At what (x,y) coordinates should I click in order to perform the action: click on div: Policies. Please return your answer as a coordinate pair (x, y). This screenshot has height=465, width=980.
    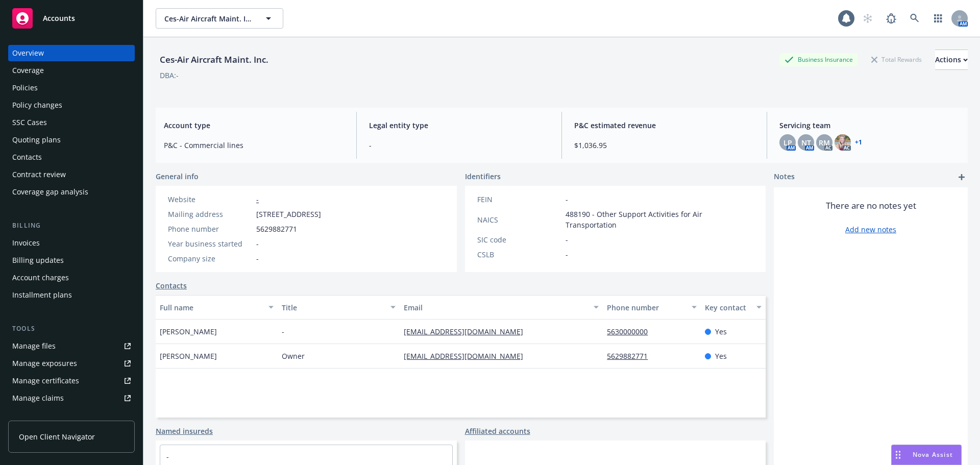
    Looking at the image, I should click on (25, 88).